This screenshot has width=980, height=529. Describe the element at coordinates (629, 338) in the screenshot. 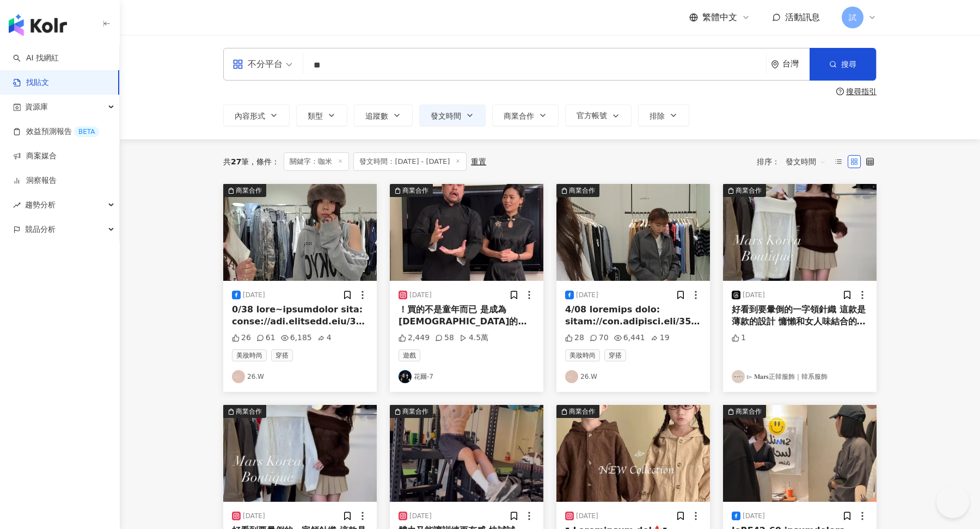

I see `div: 6,441` at that location.